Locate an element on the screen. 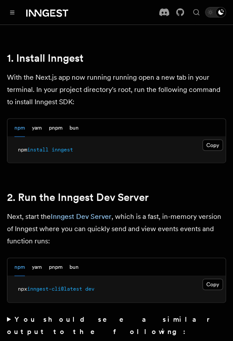 The height and width of the screenshot is (341, 233). a: Inngest Dev Server is located at coordinates (81, 216).